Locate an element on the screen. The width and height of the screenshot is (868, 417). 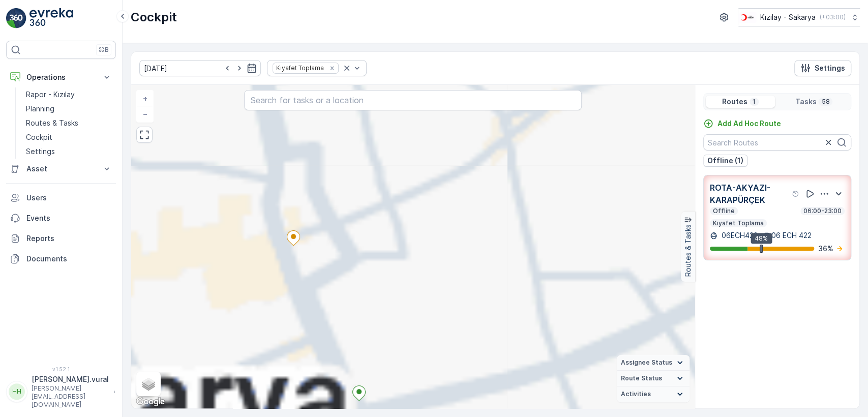
p: Documents is located at coordinates (69, 259).